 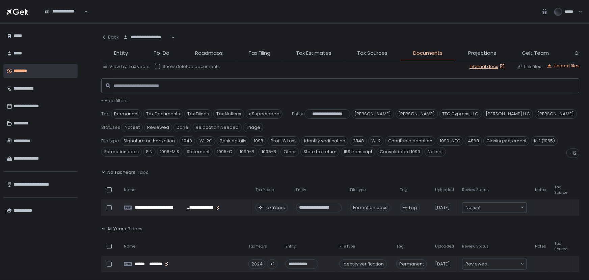 I want to click on span: Charitable donation, so click(x=410, y=141).